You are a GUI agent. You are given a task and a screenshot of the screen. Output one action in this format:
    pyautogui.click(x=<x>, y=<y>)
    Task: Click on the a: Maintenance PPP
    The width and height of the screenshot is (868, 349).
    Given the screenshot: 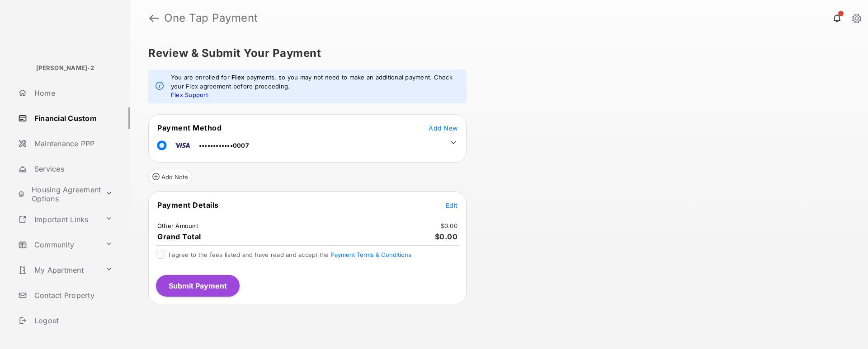 What is the action you would take?
    pyautogui.click(x=72, y=144)
    